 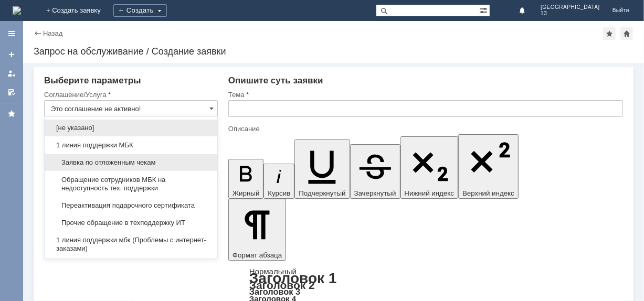 What do you see at coordinates (246, 179) in the screenshot?
I see `button: Жирный` at bounding box center [246, 179].